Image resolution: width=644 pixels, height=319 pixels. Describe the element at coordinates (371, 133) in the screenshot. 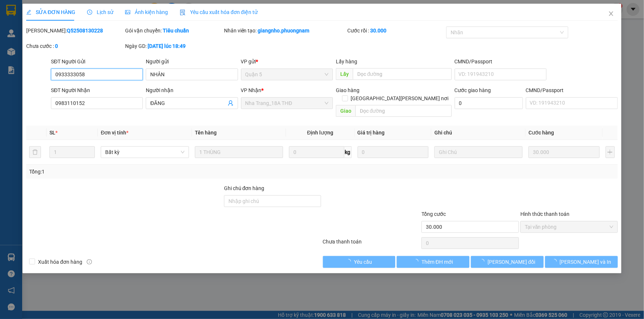

I see `span: Giá trị hàng` at that location.